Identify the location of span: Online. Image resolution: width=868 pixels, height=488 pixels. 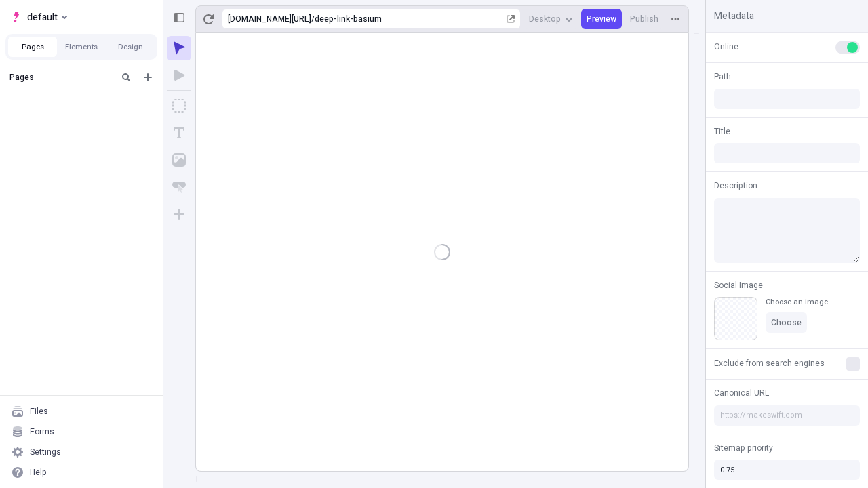
(726, 47).